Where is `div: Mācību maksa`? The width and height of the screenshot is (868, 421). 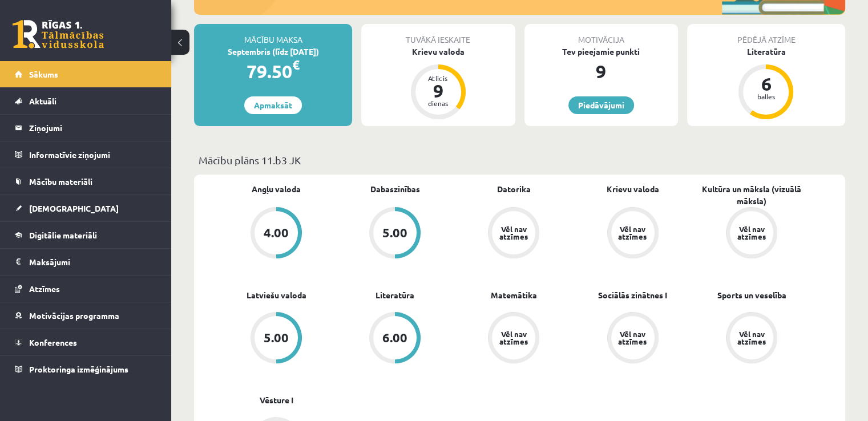 div: Mācību maksa is located at coordinates (272, 35).